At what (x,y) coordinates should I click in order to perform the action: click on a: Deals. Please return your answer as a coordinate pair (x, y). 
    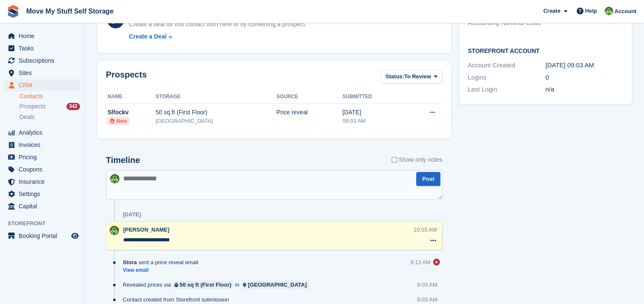
    Looking at the image, I should click on (50, 117).